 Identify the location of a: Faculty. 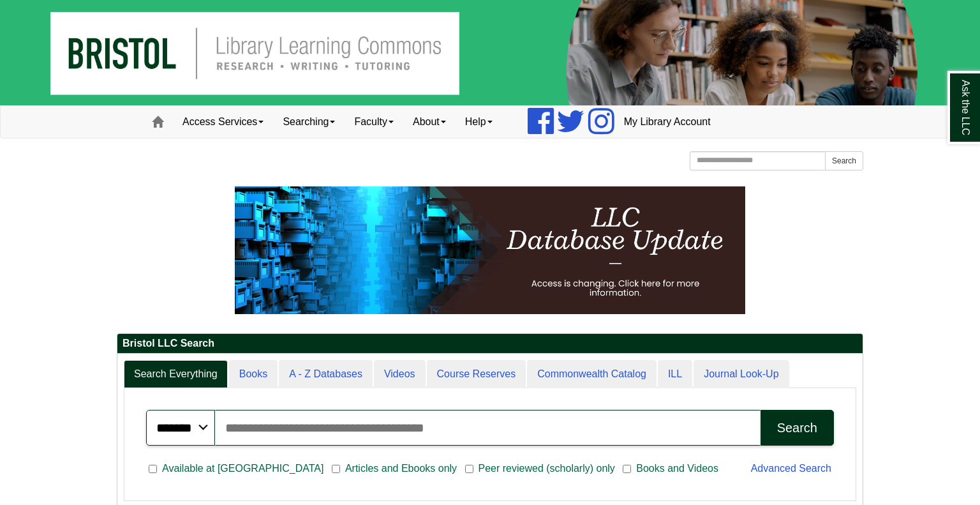
(374, 122).